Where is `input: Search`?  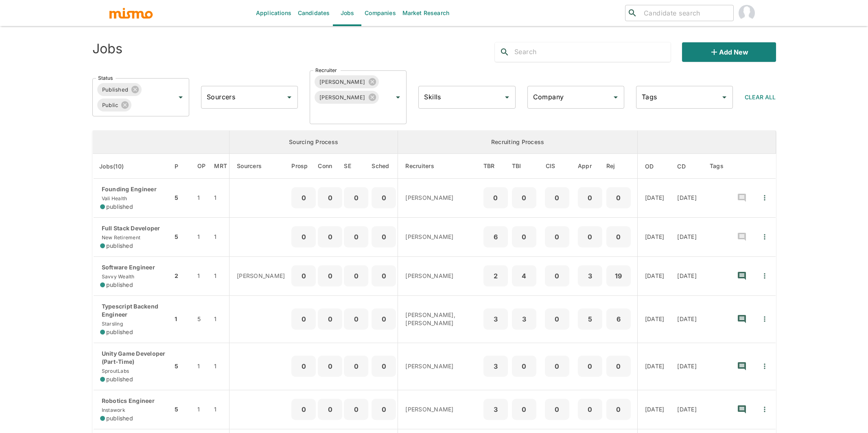 input: Search is located at coordinates (593, 52).